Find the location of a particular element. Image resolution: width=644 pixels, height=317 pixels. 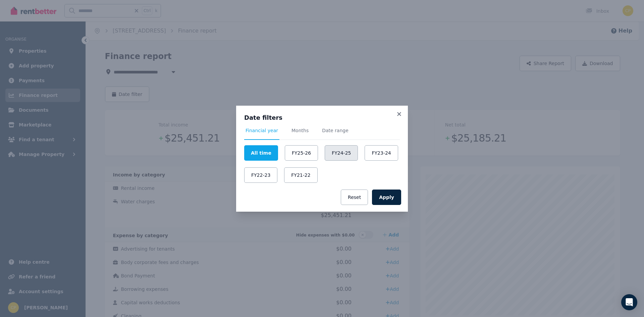

button: FY21-22 is located at coordinates (301, 175).